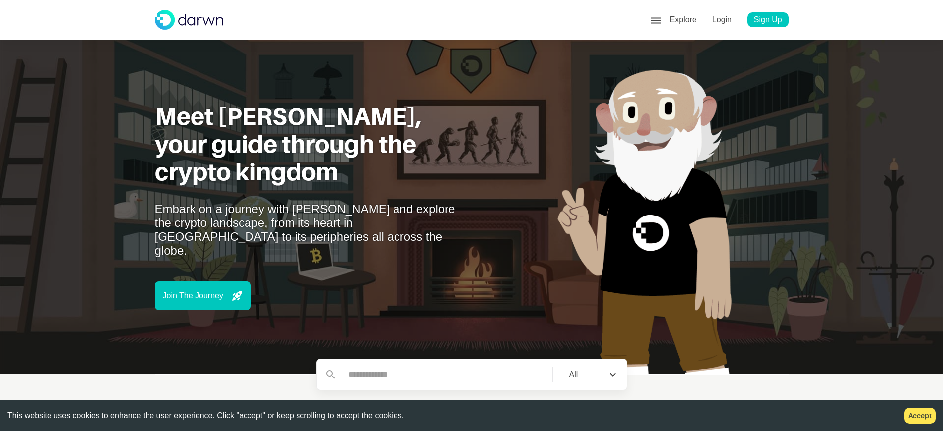 Image resolution: width=943 pixels, height=431 pixels. What do you see at coordinates (722, 20) in the screenshot?
I see `a: Login` at bounding box center [722, 20].